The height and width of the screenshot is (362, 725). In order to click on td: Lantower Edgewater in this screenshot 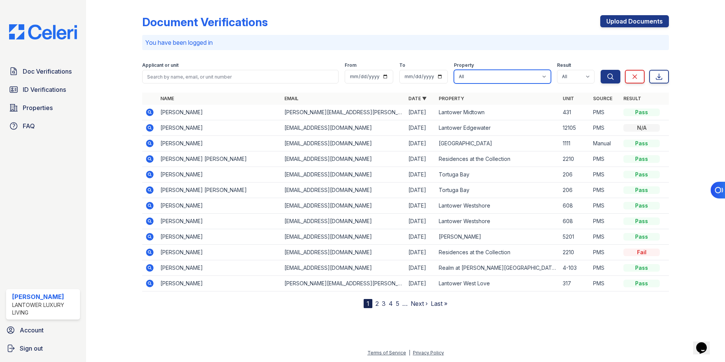, I will do `click(498, 128)`.